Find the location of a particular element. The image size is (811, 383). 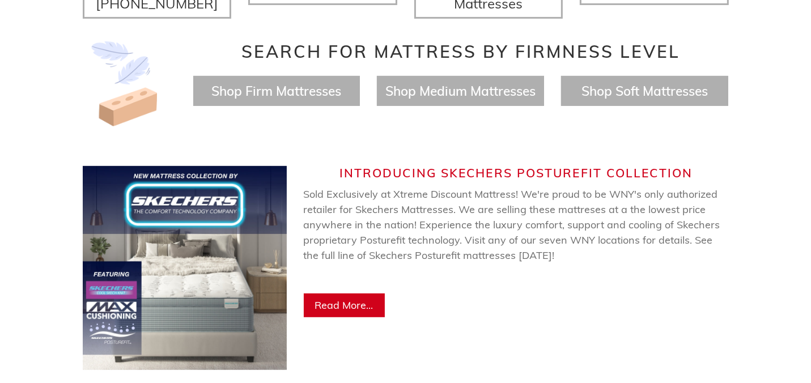

span: Shop Soft Mattresses is located at coordinates (644, 91).